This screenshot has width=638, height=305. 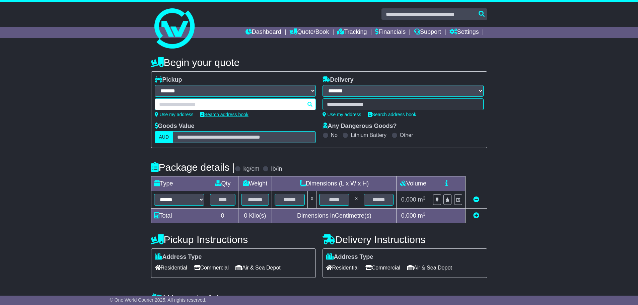 I want to click on label: lb/in, so click(x=276, y=169).